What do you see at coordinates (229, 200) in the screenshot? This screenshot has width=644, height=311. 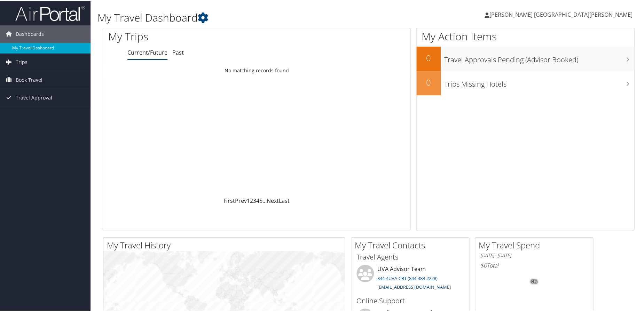 I see `a: First` at bounding box center [229, 200].